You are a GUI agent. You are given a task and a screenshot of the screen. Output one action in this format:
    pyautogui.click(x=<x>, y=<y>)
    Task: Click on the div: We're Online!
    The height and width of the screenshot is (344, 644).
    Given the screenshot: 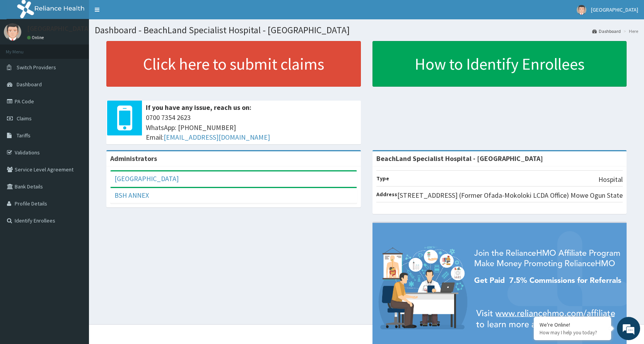 What is the action you would take?
    pyautogui.click(x=572, y=325)
    